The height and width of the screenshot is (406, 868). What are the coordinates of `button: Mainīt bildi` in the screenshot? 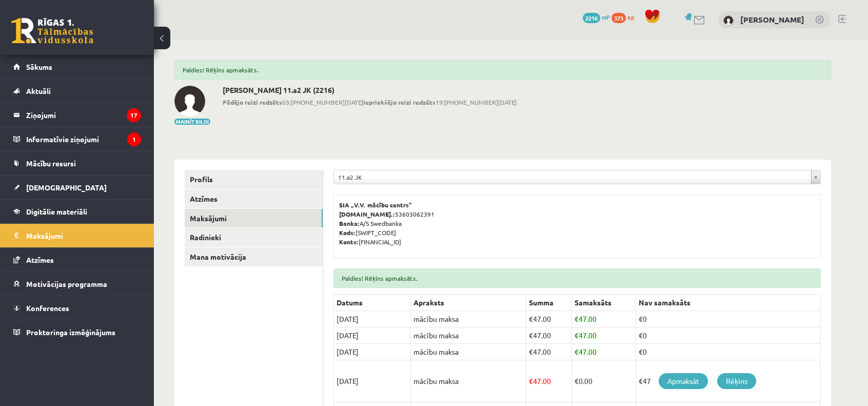 It's located at (192, 122).